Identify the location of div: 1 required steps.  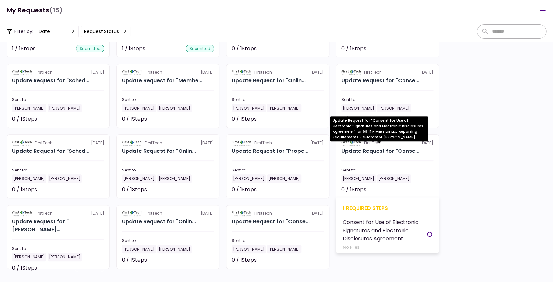
(387, 208).